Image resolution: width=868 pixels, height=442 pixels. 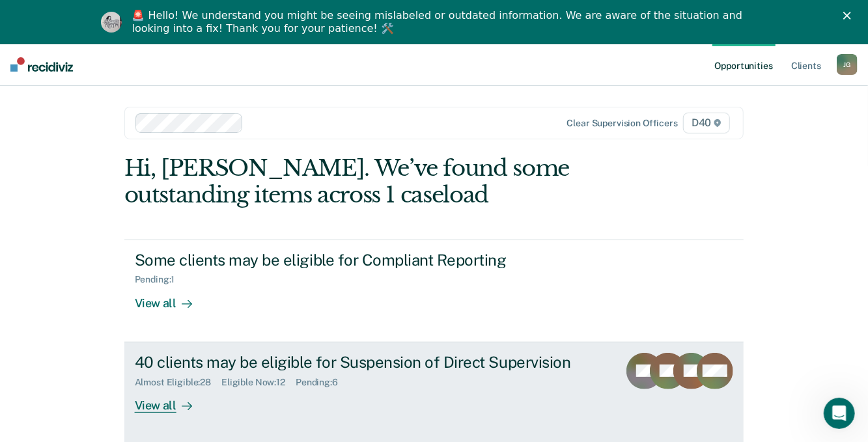 What do you see at coordinates (847, 65) in the screenshot?
I see `button: JG` at bounding box center [847, 65].